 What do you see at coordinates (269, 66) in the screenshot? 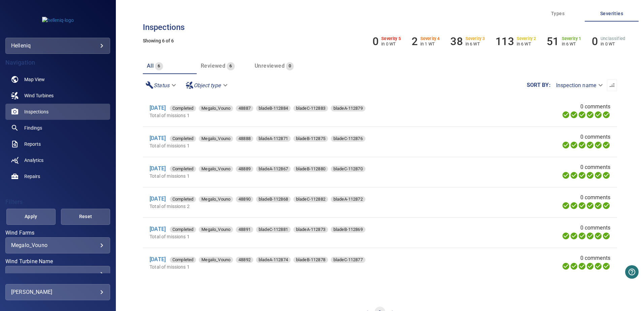
I see `span: Unreviewed` at bounding box center [269, 66].